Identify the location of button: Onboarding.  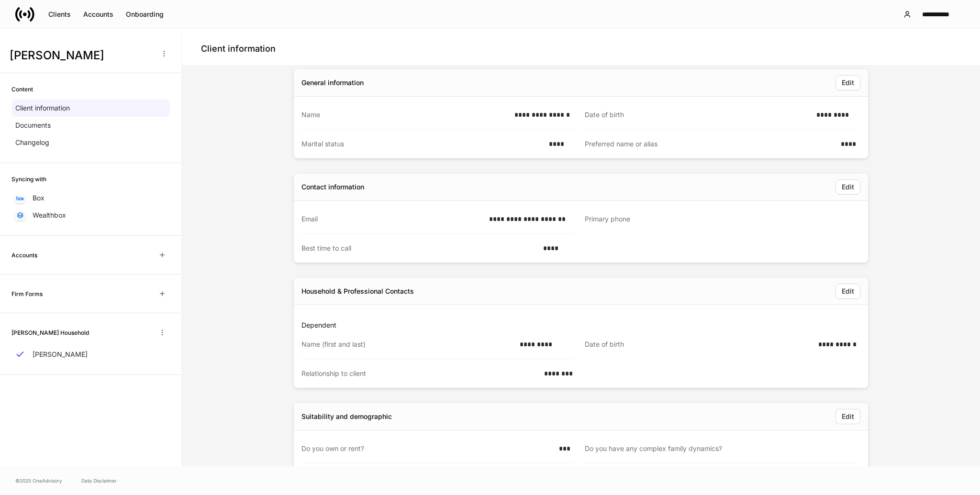
(144, 14).